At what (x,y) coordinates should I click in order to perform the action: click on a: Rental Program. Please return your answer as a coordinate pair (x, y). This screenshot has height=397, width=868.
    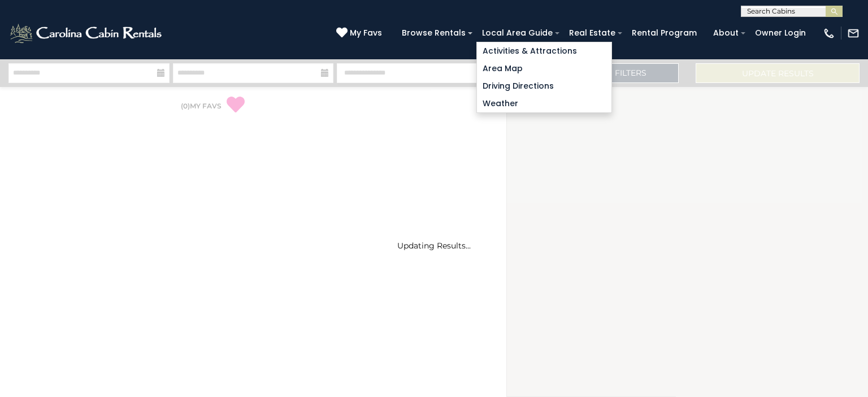
    Looking at the image, I should click on (664, 32).